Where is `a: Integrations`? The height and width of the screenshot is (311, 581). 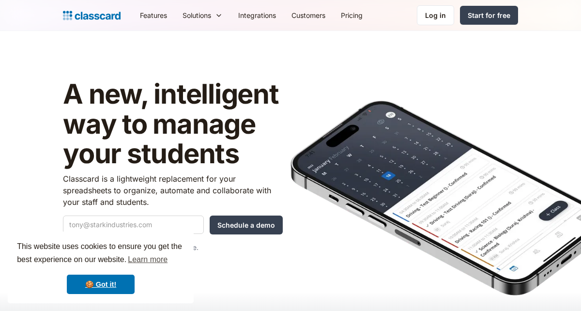
a: Integrations is located at coordinates (257, 15).